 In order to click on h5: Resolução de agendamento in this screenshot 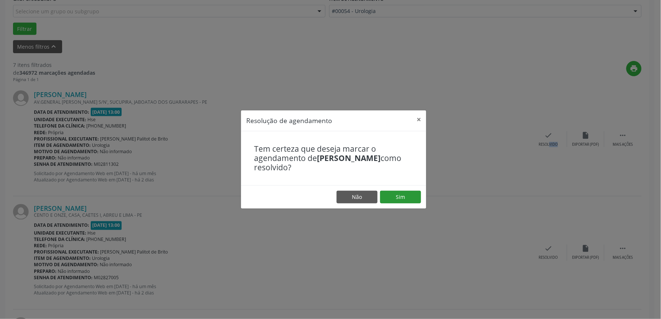, I will do `click(289, 120)`.